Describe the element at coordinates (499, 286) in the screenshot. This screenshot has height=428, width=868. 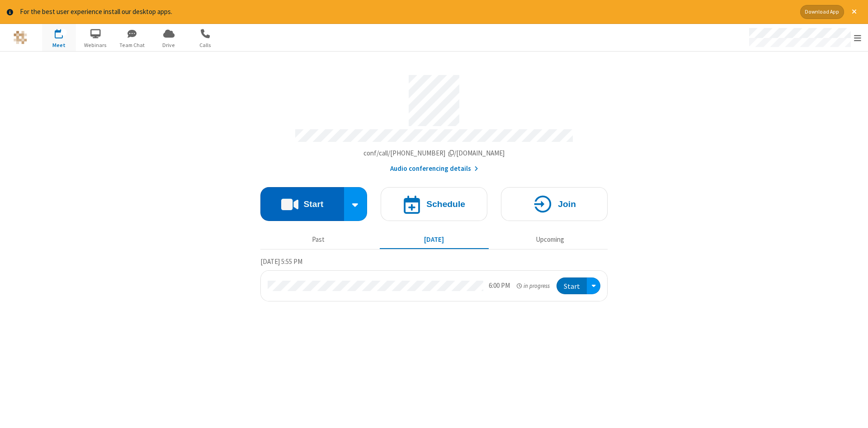
I see `div: 6:00 PM` at that location.